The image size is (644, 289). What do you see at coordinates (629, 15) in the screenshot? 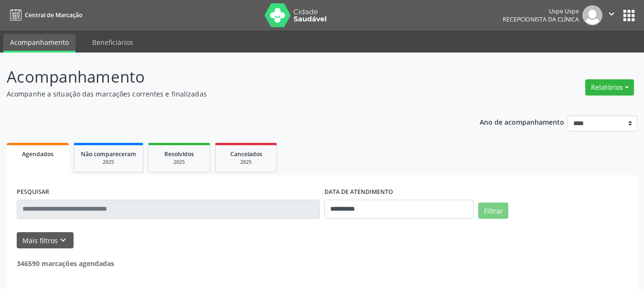
I see `button: apps` at bounding box center [629, 15].